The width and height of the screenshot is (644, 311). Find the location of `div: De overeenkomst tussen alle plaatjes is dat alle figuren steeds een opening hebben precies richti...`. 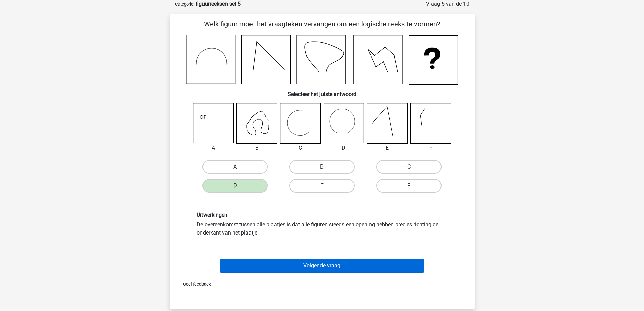

div: De overeenkomst tussen alle plaatjes is dat alle figuren steeds een opening hebben precies richti... is located at coordinates (322, 224).